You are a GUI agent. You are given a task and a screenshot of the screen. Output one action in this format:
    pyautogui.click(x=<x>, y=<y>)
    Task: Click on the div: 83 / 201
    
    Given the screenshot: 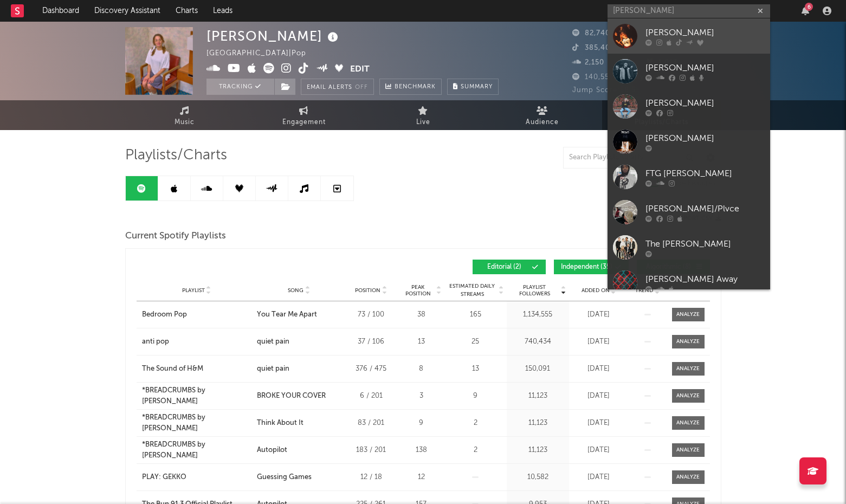 What is the action you would take?
    pyautogui.click(x=372, y=423)
    